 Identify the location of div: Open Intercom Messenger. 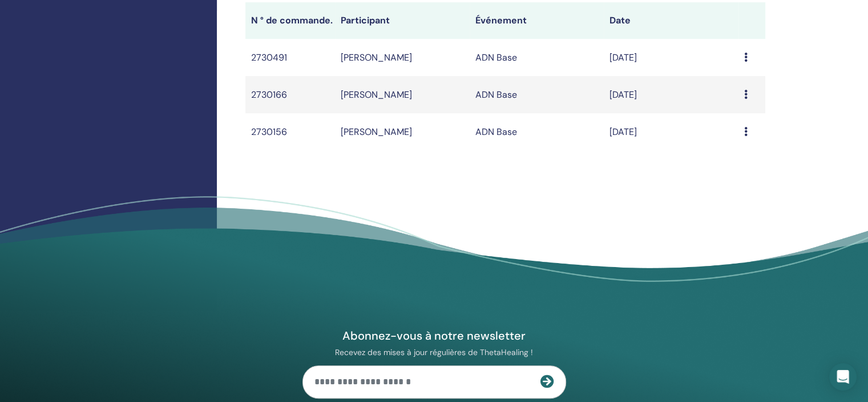
(844, 377).